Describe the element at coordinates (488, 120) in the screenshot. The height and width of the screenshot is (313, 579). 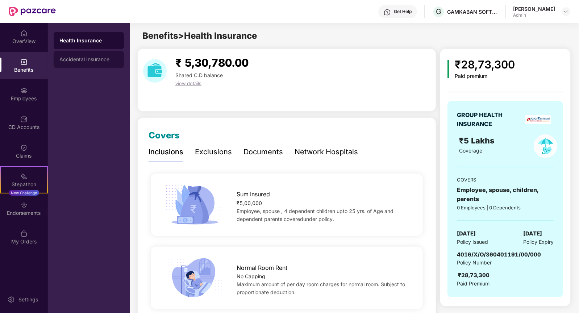
I see `div: GROUP HEALTH INSURANCE` at that location.